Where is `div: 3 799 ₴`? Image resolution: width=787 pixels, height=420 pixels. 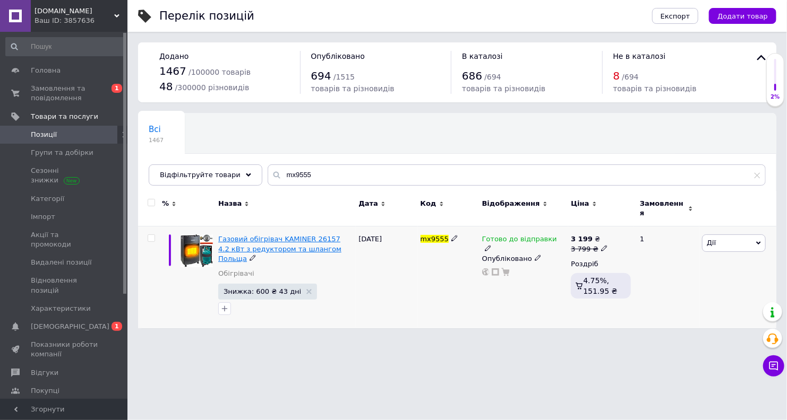 div: 3 799 ₴ is located at coordinates (589, 250).